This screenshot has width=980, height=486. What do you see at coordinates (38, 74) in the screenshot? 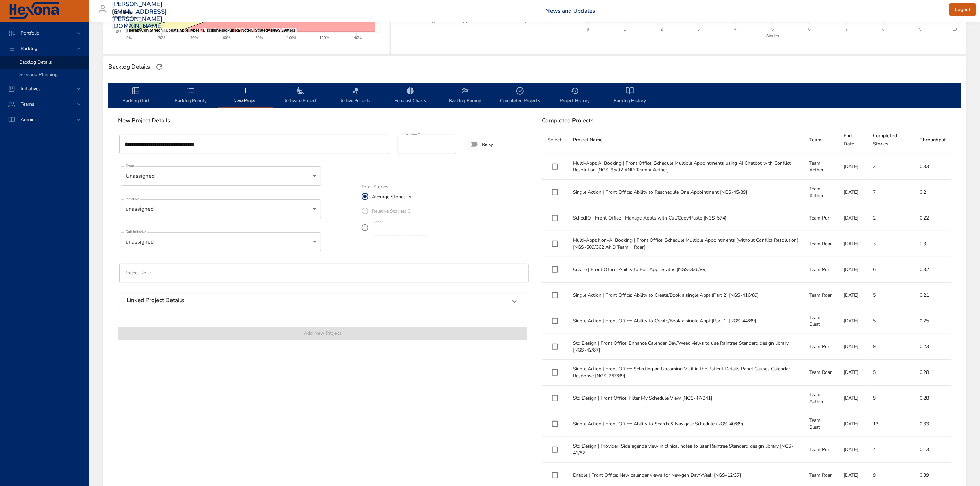
I see `span: Scenario Planning` at bounding box center [38, 74].